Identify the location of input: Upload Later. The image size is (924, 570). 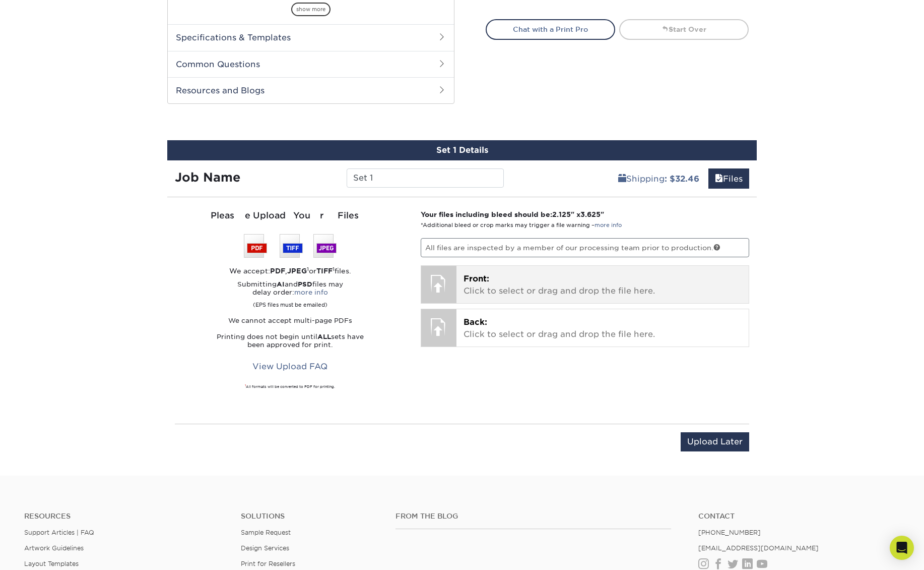
(715, 441).